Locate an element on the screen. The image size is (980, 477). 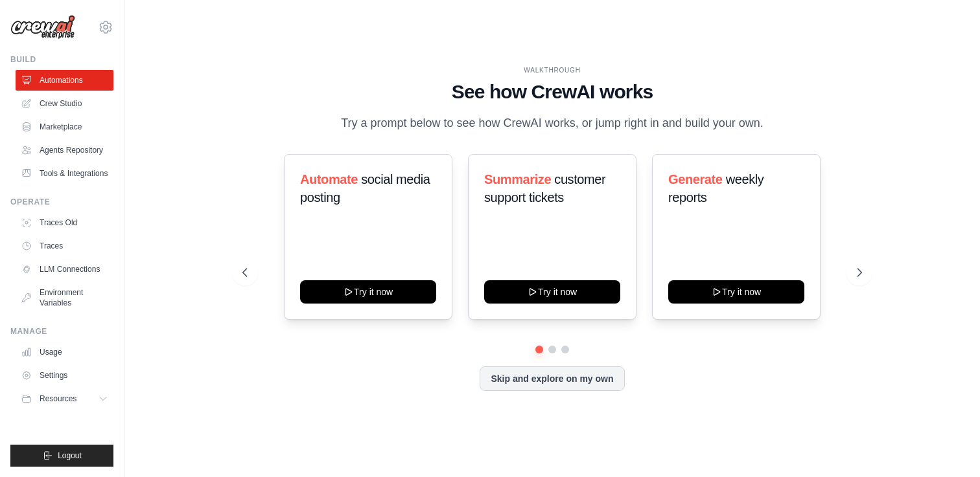
a: Tools & Integrations is located at coordinates (64, 173).